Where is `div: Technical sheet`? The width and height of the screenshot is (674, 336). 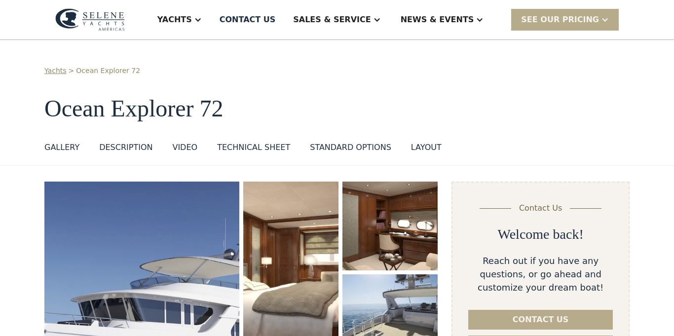 div: Technical sheet is located at coordinates (254, 147).